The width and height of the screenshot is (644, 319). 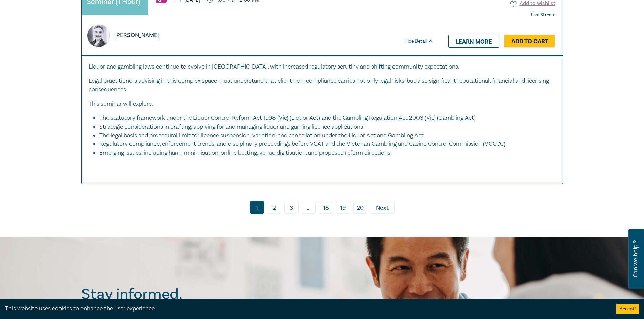 I want to click on strong: Live Stream, so click(x=543, y=15).